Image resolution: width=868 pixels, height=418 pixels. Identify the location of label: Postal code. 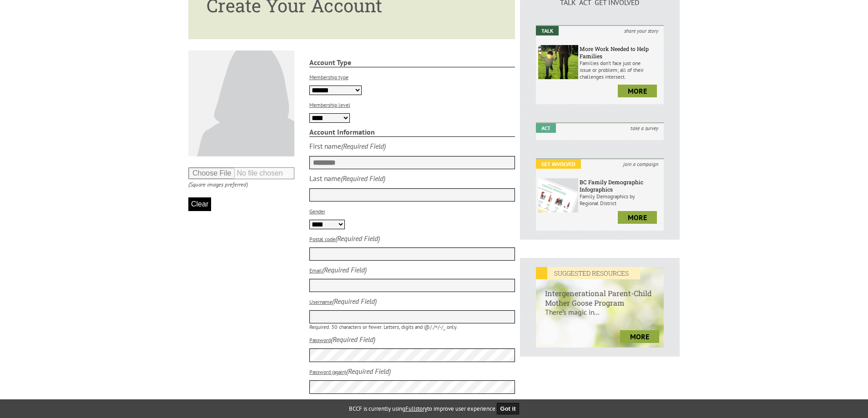
(322, 239).